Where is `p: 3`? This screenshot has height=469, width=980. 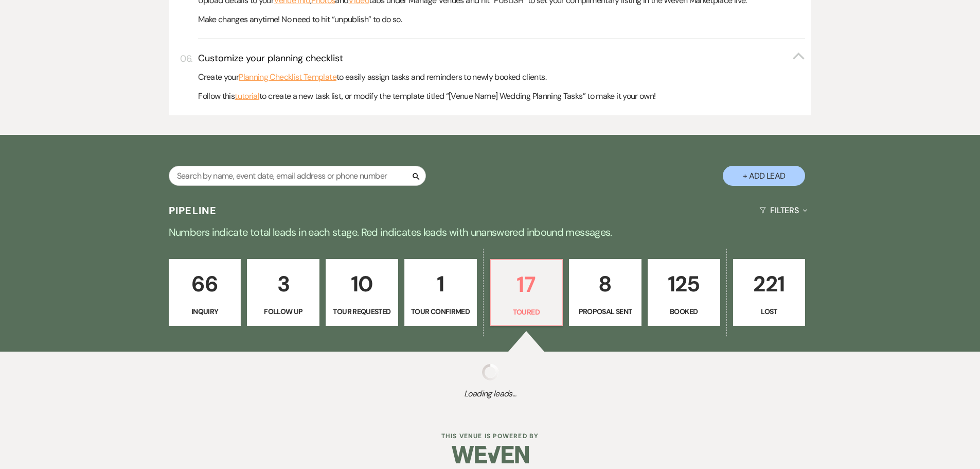 p: 3 is located at coordinates (283, 284).